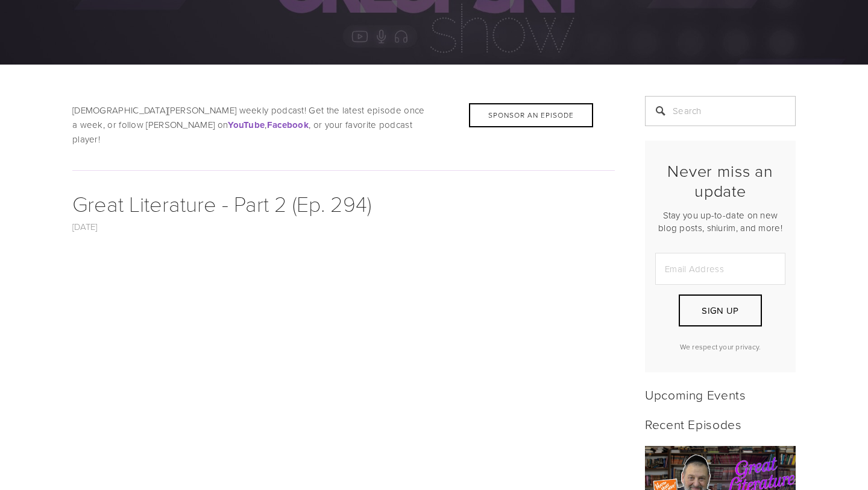  I want to click on h2: Recent Episodes, so click(720, 423).